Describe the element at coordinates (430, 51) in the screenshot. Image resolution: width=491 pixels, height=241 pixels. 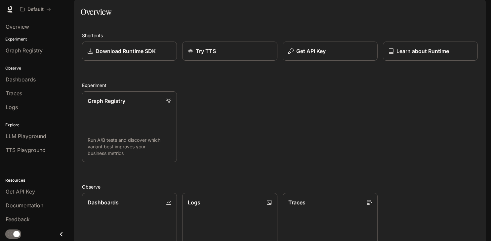
I see `a: Learn about Runtime` at that location.